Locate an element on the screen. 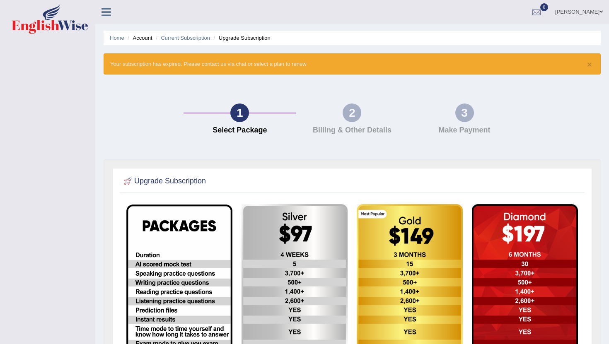 The width and height of the screenshot is (609, 344). div: 1 is located at coordinates (240, 113).